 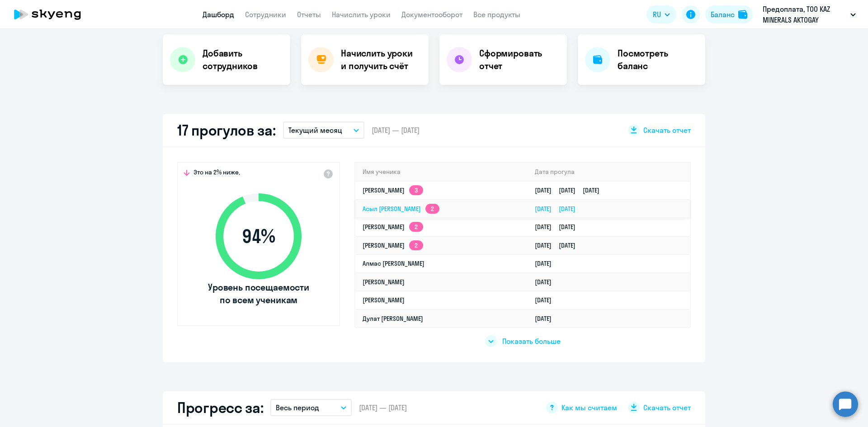 I want to click on h2: 17 прогулов за:, so click(x=227, y=130).